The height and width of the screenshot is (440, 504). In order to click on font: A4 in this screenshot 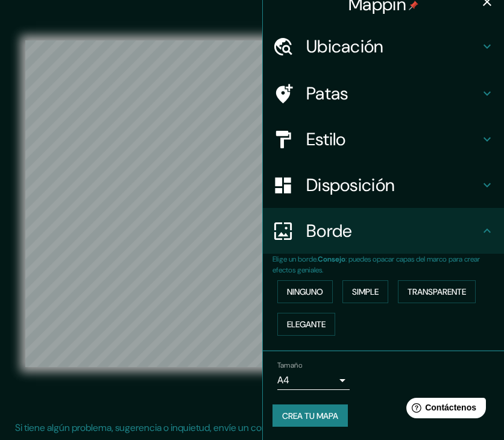, I will do `click(284, 380)`.